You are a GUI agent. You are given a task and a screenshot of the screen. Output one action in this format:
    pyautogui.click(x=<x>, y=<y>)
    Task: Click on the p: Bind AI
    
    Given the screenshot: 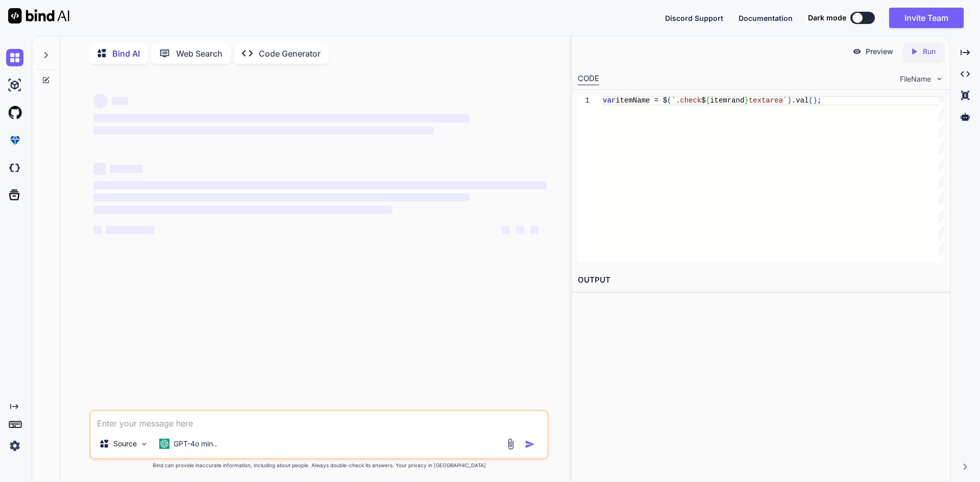 What is the action you would take?
    pyautogui.click(x=126, y=53)
    